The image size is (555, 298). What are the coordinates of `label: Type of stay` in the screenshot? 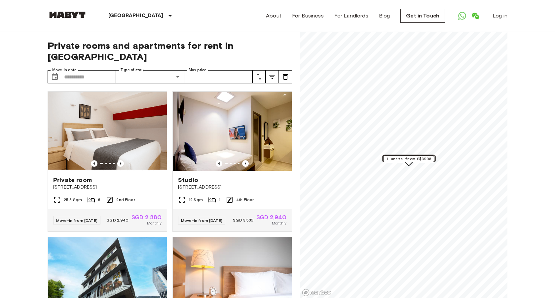 It's located at (132, 70).